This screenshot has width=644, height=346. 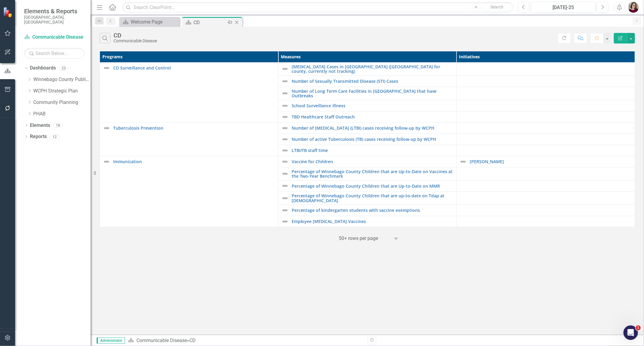 I want to click on button: Sarahjean Schluechtermann, so click(x=634, y=7).